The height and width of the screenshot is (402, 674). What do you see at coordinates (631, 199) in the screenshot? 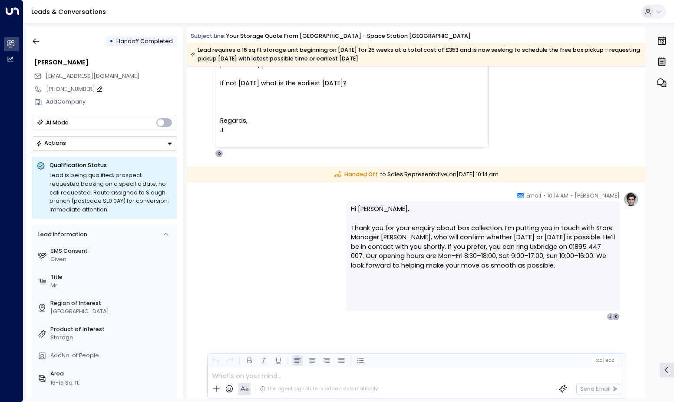
I see `img: profile-logo.png` at bounding box center [631, 199].